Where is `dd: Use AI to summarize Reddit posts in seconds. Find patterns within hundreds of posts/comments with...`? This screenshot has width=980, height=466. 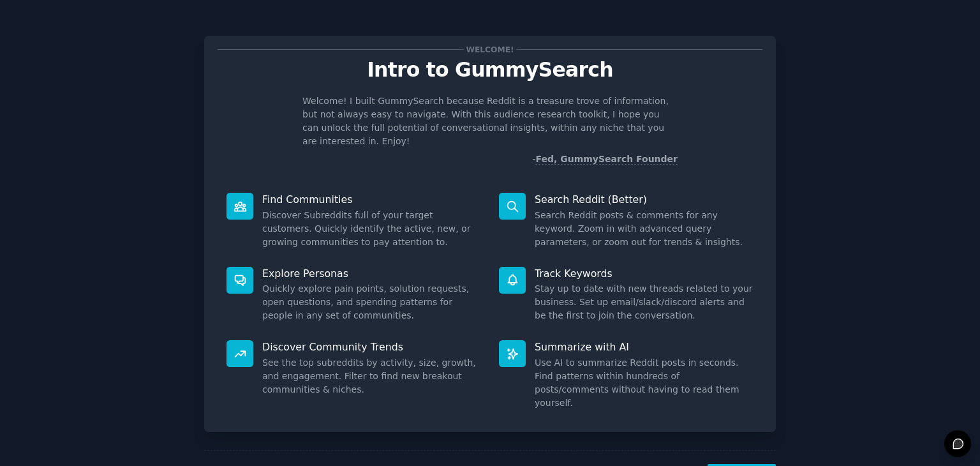 dd: Use AI to summarize Reddit posts in seconds. Find patterns within hundreds of posts/comments with... is located at coordinates (644, 383).